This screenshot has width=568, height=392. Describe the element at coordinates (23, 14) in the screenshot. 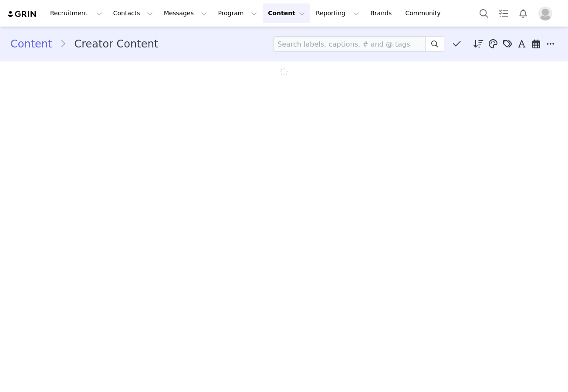

I see `img: grin logo` at that location.